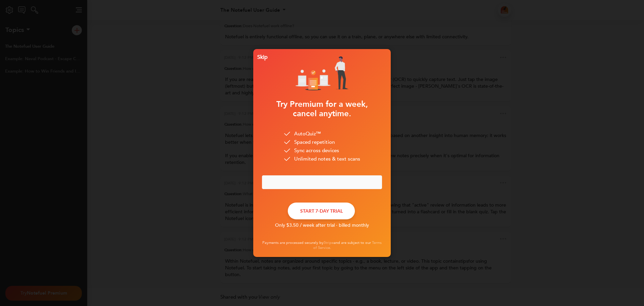 Image resolution: width=644 pixels, height=306 pixels. What do you see at coordinates (261, 57) in the screenshot?
I see `button: Skip` at bounding box center [261, 57].